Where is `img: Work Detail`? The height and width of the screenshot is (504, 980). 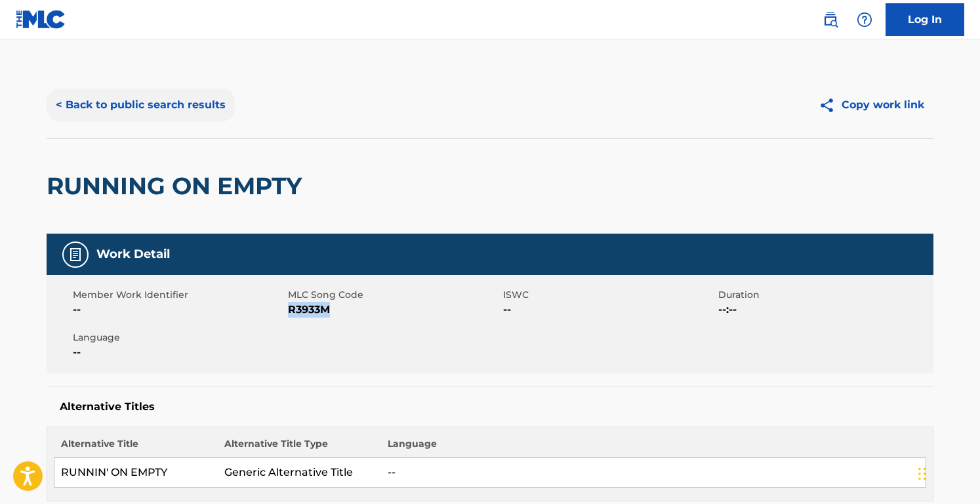 img: Work Detail is located at coordinates (75, 255).